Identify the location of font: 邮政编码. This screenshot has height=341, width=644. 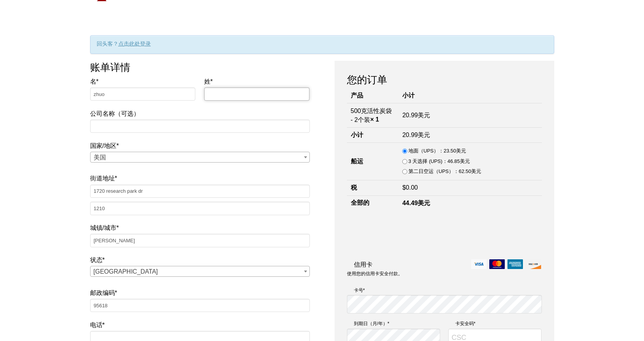
(103, 293).